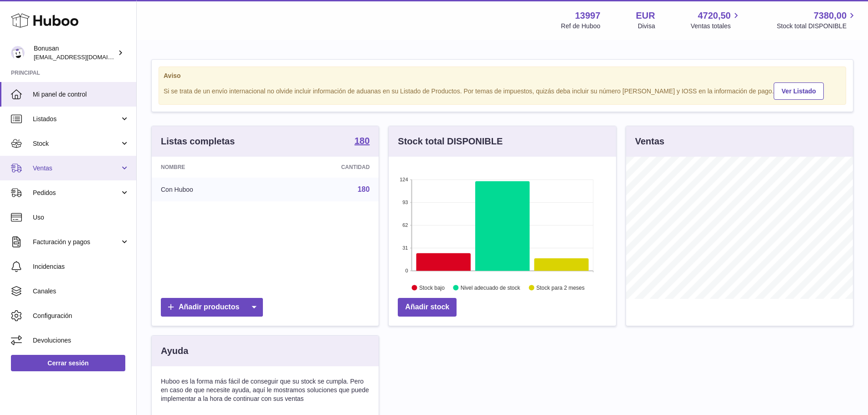  What do you see at coordinates (76, 143) in the screenshot?
I see `span: Stock` at bounding box center [76, 143].